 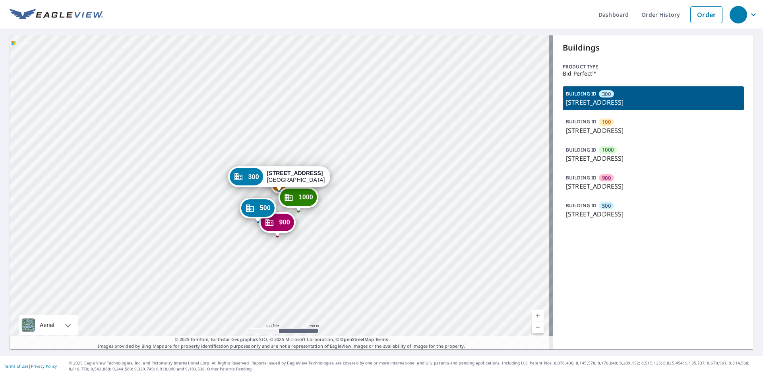 I want to click on div: Dropped pin, building 300, Commercial property, 8439 Dorchester Rd North Charleston, SC 29420, so click(x=279, y=178).